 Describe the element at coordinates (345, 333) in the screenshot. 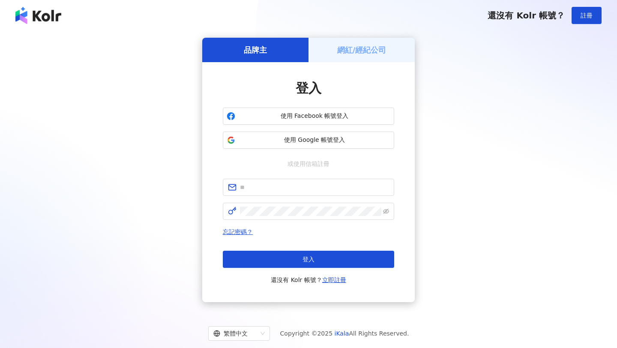

I see `span: Copyright © 2025 All Rights Reserved.` at that location.